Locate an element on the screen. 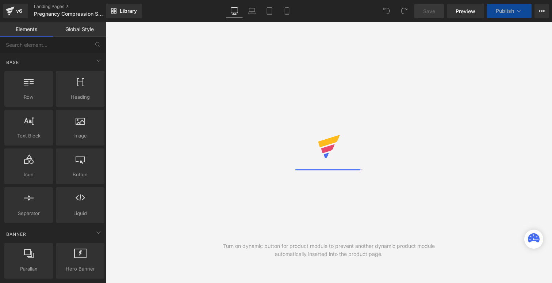  div: v6 is located at coordinates (19, 11).